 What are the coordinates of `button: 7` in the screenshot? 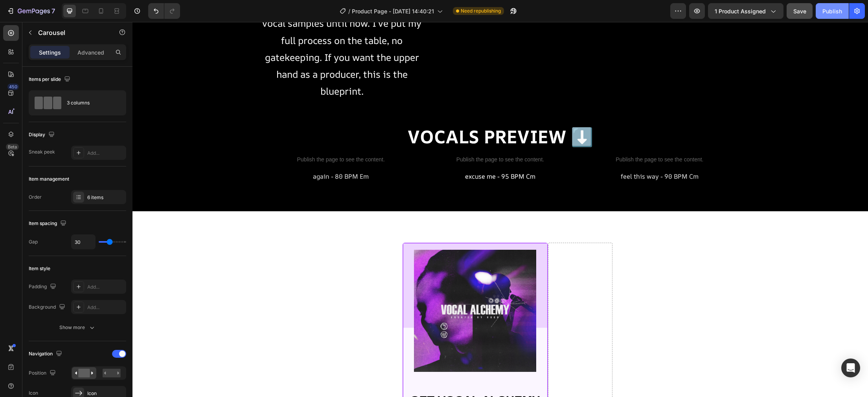 It's located at (30, 11).